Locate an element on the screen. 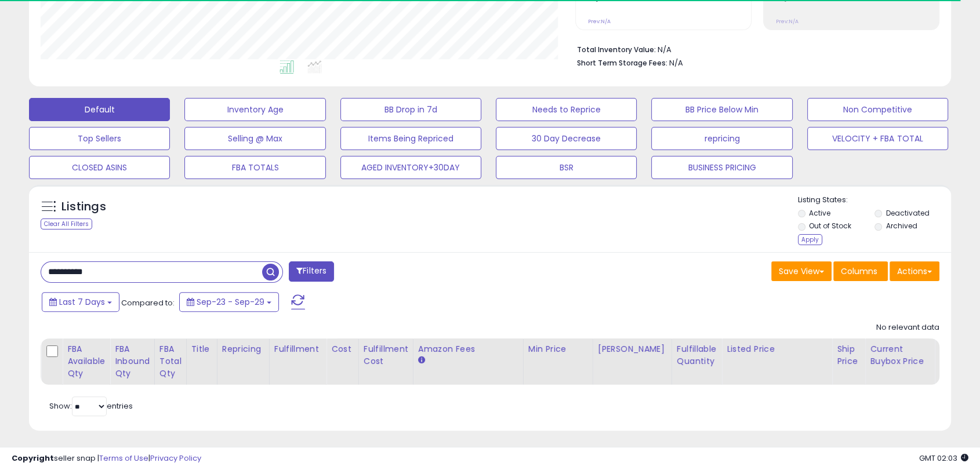 The image size is (980, 470). button: Sep-23 - Sep-29 is located at coordinates (229, 302).